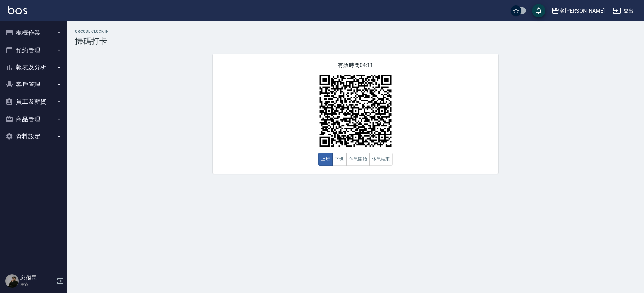 The image size is (644, 293). Describe the element at coordinates (539, 11) in the screenshot. I see `button: save` at that location.